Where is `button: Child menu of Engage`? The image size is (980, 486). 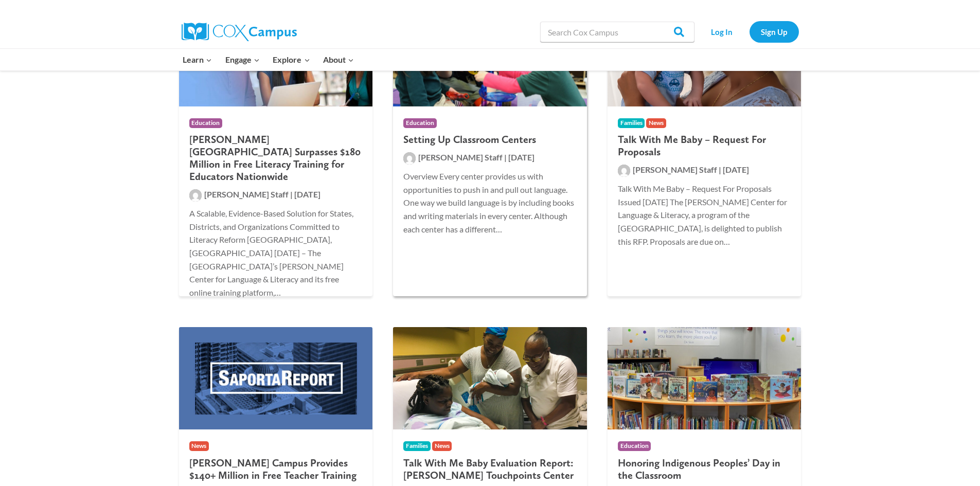 button: Child menu of Engage is located at coordinates (242, 60).